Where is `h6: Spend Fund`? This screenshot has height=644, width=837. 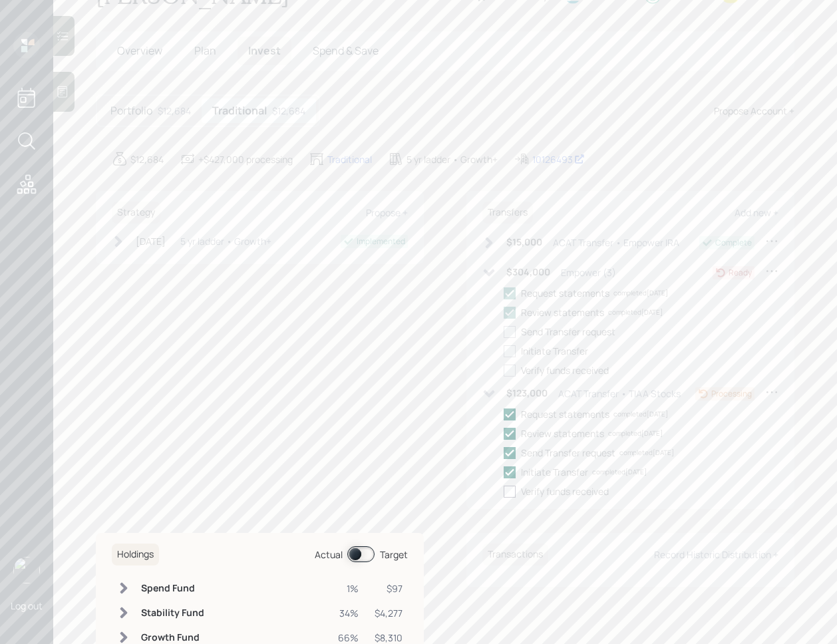 h6: Spend Fund is located at coordinates (172, 588).